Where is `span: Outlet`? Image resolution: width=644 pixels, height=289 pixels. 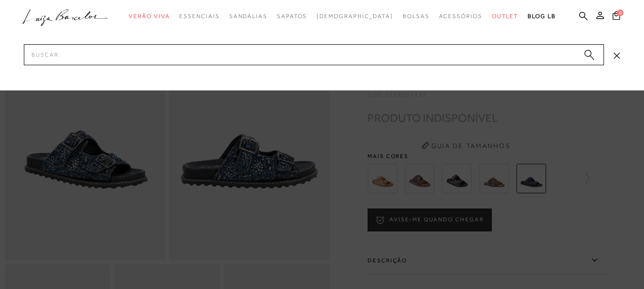
span: Outlet is located at coordinates (505, 16).